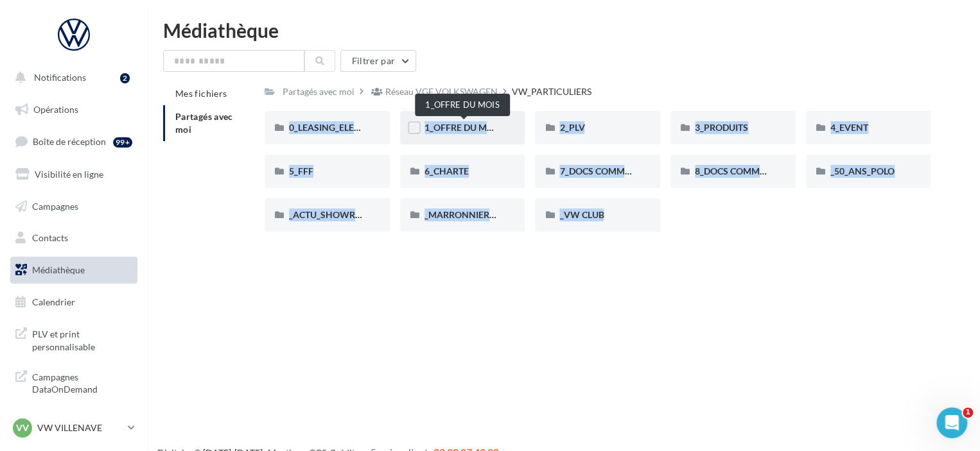 This screenshot has height=451, width=980. I want to click on span: _VW CLUB, so click(581, 214).